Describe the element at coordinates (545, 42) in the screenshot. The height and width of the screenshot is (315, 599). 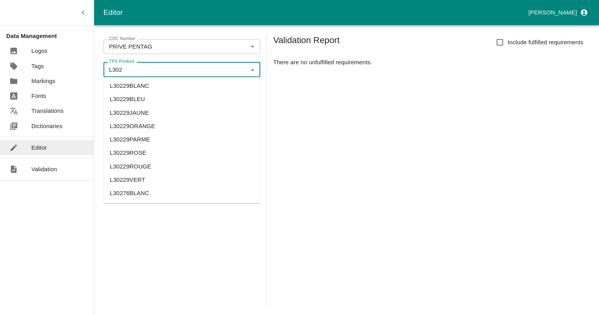
I see `span: Include fulfilled requirements` at that location.